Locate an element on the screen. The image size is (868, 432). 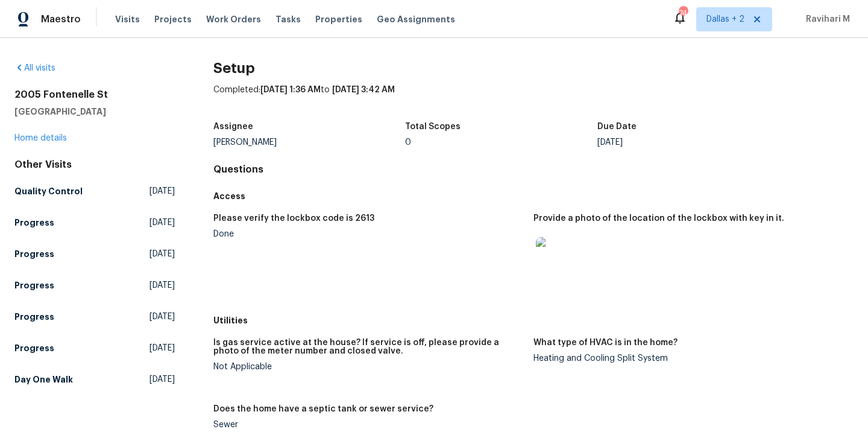
h5: Assignee is located at coordinates (233, 127).